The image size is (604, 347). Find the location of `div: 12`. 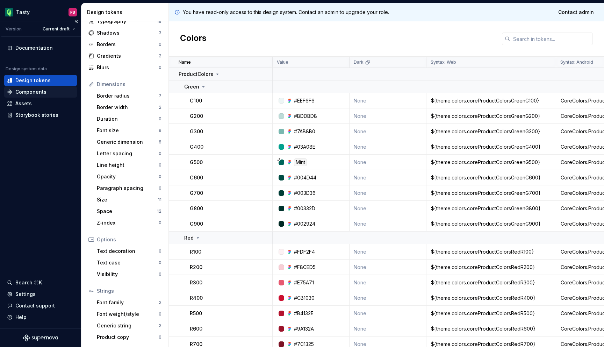

div: 12 is located at coordinates (159, 211).